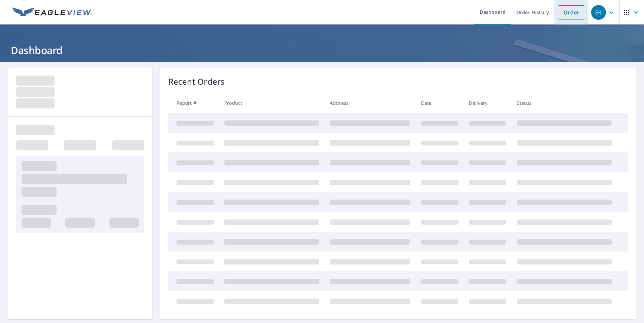 The width and height of the screenshot is (644, 323). Describe the element at coordinates (193, 103) in the screenshot. I see `th: Report #` at that location.